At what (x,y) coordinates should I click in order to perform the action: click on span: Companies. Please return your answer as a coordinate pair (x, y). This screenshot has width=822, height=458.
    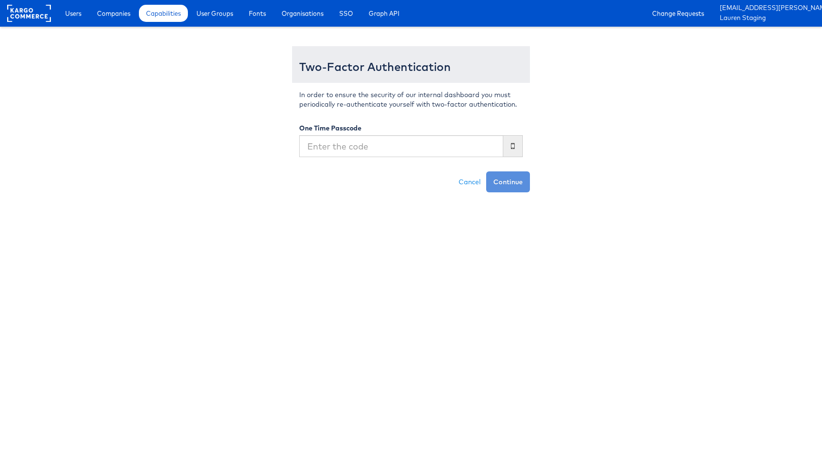
    Looking at the image, I should click on (114, 13).